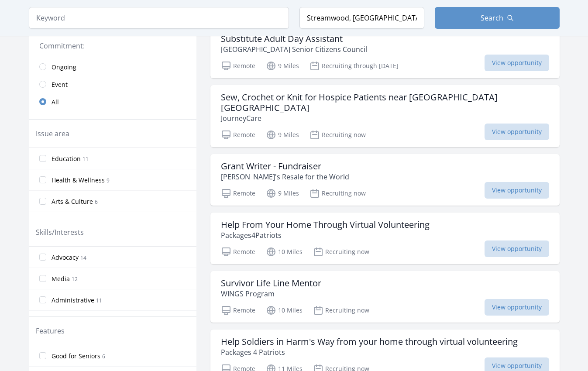  What do you see at coordinates (159, 18) in the screenshot?
I see `input: Keyword` at bounding box center [159, 18].